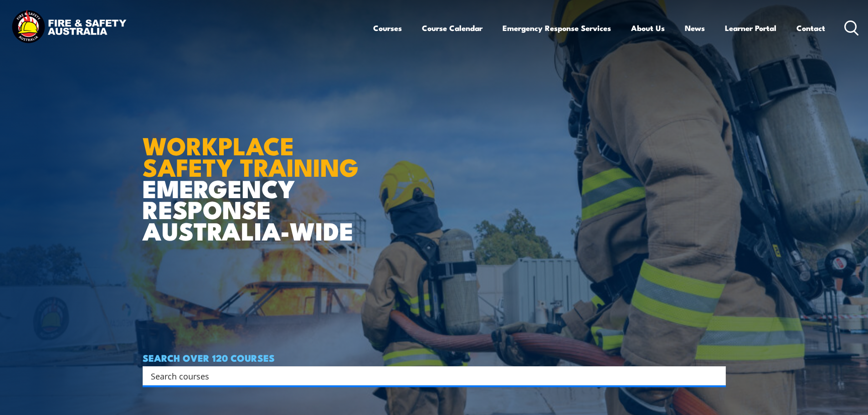 The width and height of the screenshot is (868, 415). What do you see at coordinates (557, 28) in the screenshot?
I see `a: Emergency Response Services` at bounding box center [557, 28].